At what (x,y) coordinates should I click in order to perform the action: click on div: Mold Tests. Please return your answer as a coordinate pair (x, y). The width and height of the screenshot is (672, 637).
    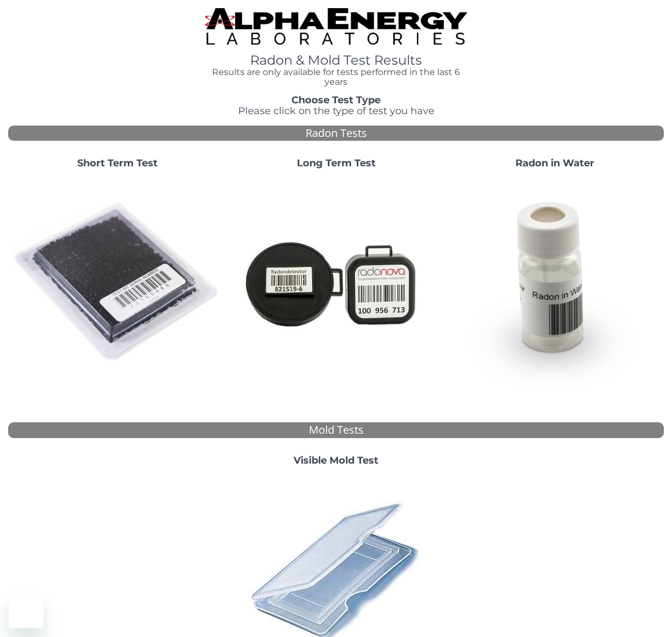
    Looking at the image, I should click on (336, 430).